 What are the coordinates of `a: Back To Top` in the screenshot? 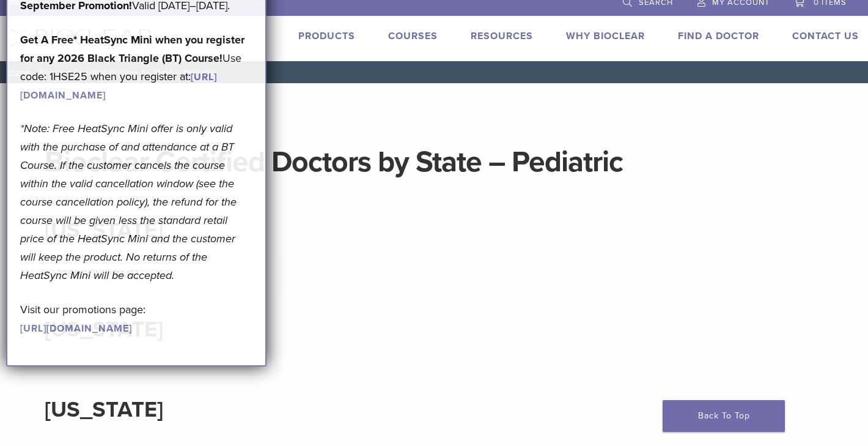 It's located at (724, 416).